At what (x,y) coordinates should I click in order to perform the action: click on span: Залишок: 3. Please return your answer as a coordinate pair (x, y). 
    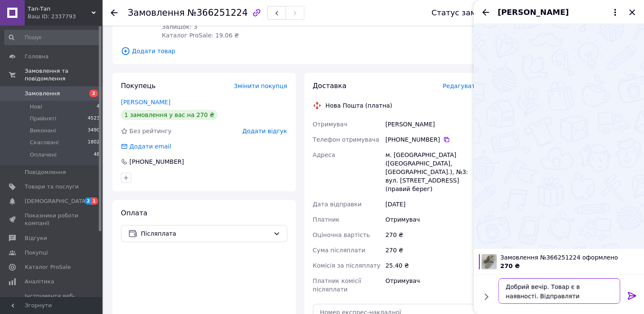
    Looking at the image, I should click on (180, 27).